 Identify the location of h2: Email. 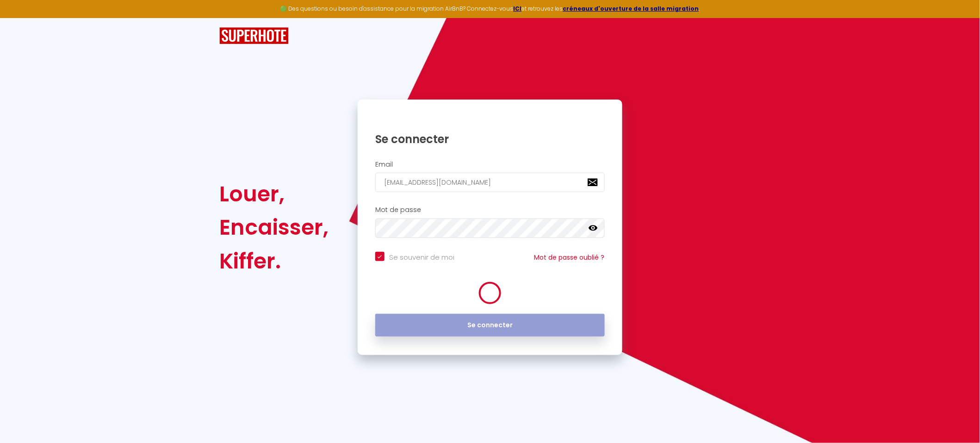
(490, 164).